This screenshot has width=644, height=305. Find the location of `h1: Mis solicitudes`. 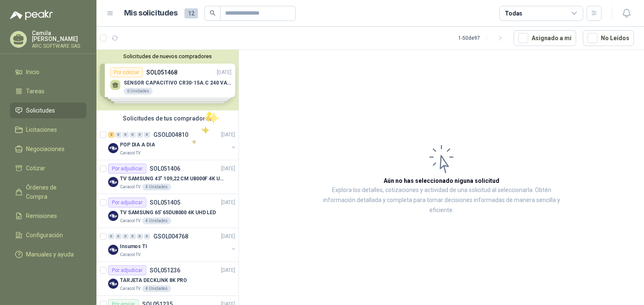

h1: Mis solicitudes is located at coordinates (151, 13).